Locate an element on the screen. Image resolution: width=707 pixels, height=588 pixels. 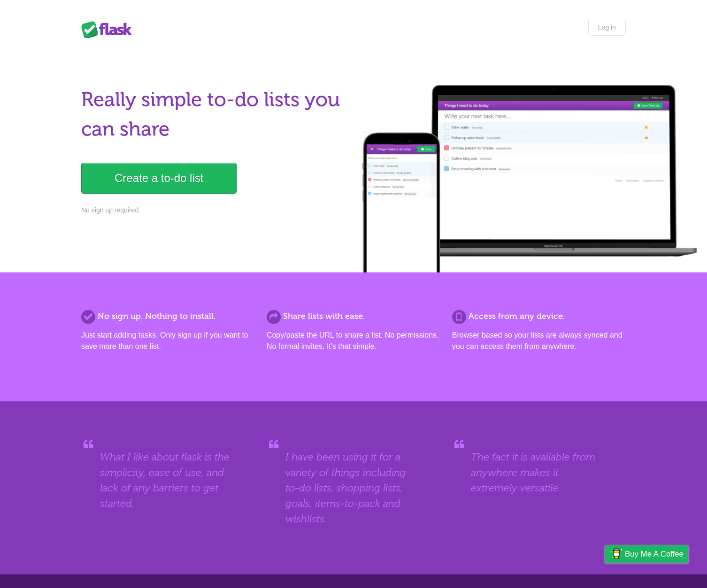
img: Buy me a coffee is located at coordinates (616, 554).